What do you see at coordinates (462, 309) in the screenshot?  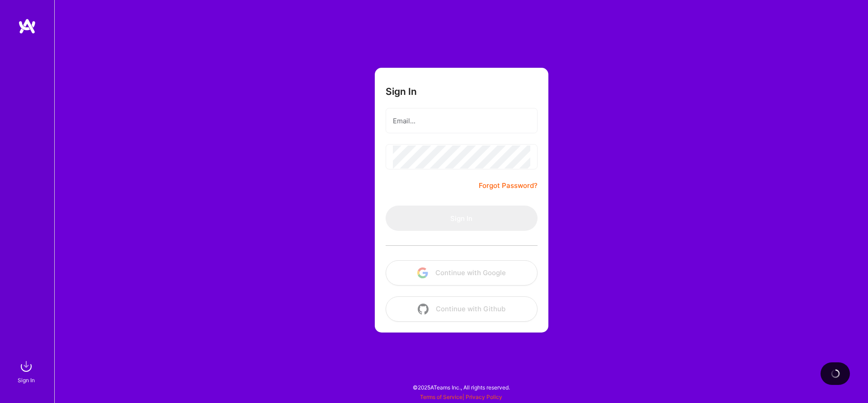 I see `button: Continue with Github` at bounding box center [462, 309].